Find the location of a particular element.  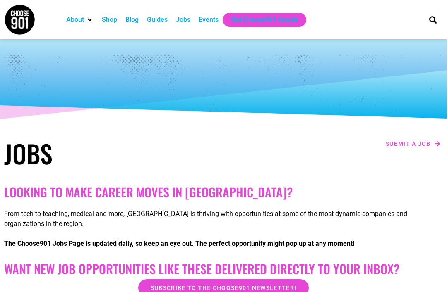

div: Search is located at coordinates (433, 19).